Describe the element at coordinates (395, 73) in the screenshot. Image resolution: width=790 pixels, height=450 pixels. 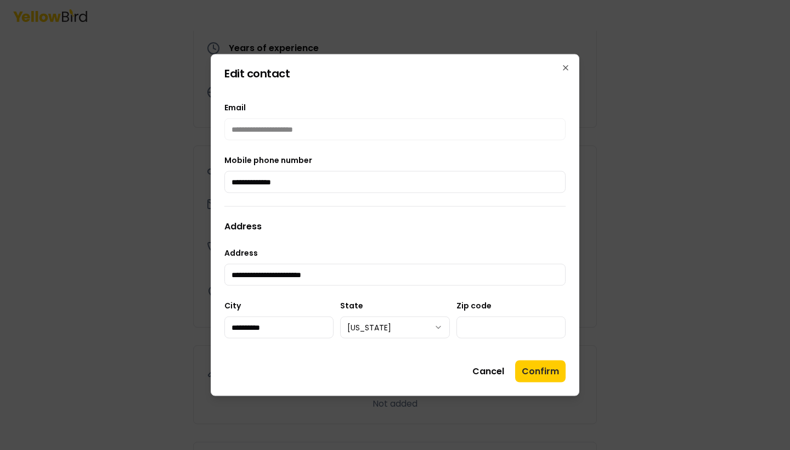
I see `h2: Edit contact` at that location.